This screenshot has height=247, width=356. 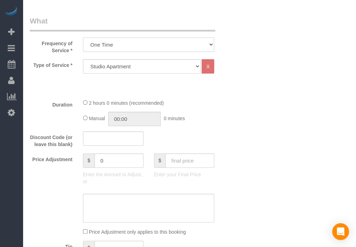 What do you see at coordinates (184, 175) in the screenshot?
I see `p: Enter your Final Price` at bounding box center [184, 175].